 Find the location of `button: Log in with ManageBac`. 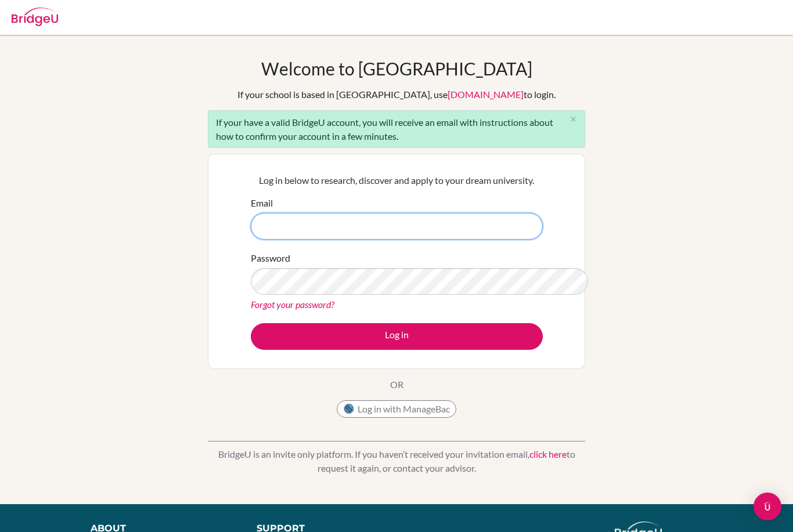

button: Log in with ManageBac is located at coordinates (396, 409).